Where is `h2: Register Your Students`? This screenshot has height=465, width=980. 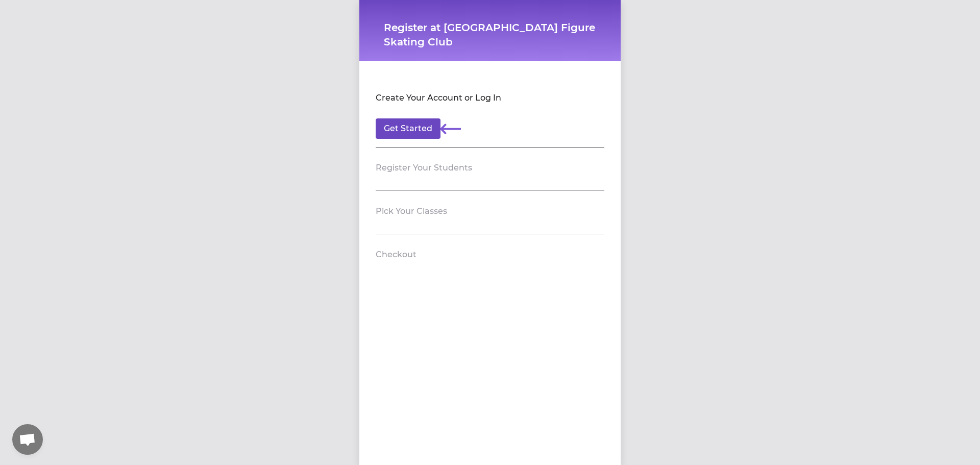 h2: Register Your Students is located at coordinates (424, 168).